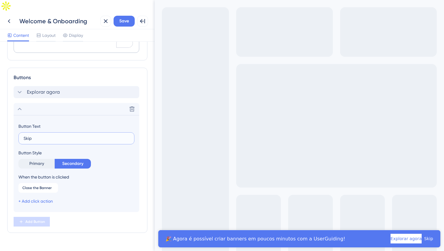 This screenshot has width=444, height=251. I want to click on button: Save, so click(124, 21).